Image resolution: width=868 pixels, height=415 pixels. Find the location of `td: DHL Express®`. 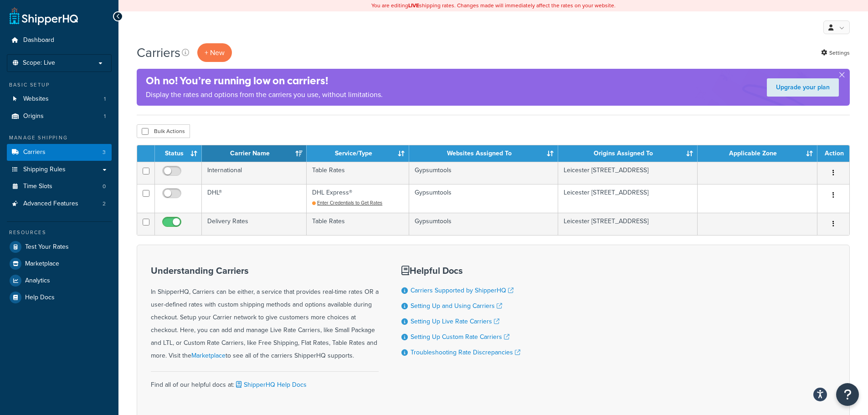

td: DHL Express® is located at coordinates (358, 198).